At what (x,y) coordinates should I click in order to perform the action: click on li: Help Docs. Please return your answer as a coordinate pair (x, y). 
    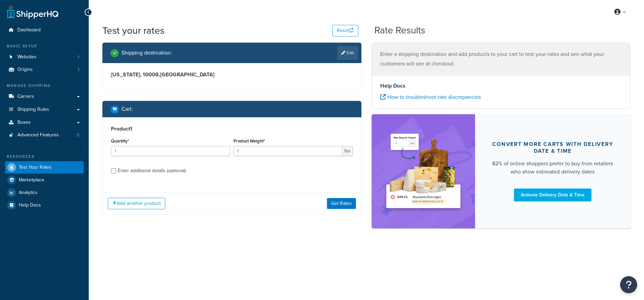
    Looking at the image, I should click on (44, 205).